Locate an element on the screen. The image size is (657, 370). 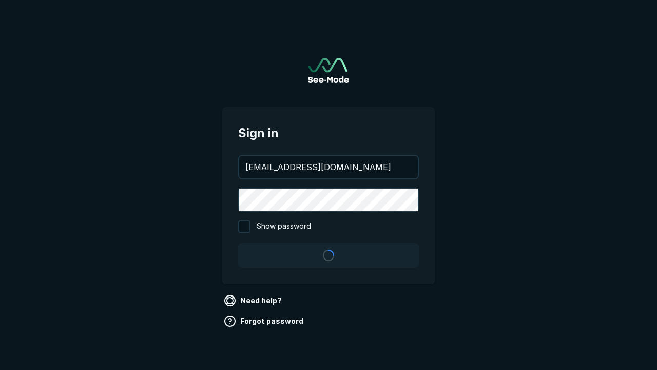
a: Go to sign in is located at coordinates (329, 70).